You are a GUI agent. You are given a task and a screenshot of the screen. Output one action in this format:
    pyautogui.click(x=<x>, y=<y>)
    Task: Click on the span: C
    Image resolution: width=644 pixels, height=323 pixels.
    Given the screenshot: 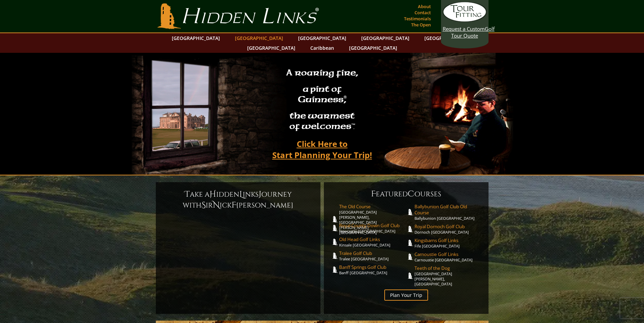 What is the action you would take?
    pyautogui.click(x=411, y=194)
    